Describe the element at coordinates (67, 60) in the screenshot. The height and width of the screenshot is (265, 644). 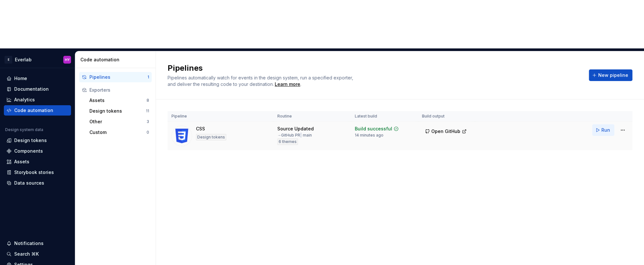
I see `div: HY` at that location.